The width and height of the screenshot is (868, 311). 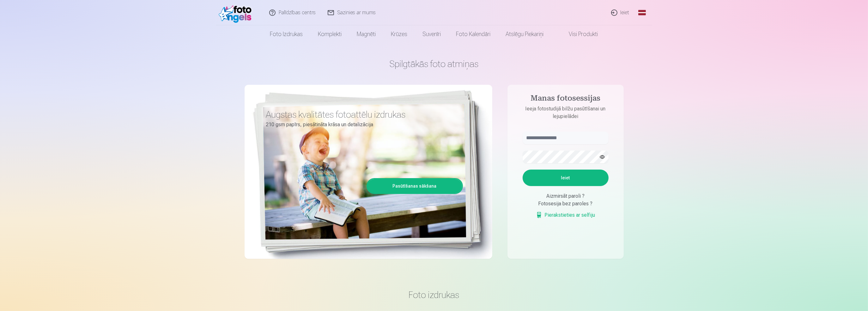 What do you see at coordinates (237, 12) in the screenshot?
I see `img: /fa1` at bounding box center [237, 12].